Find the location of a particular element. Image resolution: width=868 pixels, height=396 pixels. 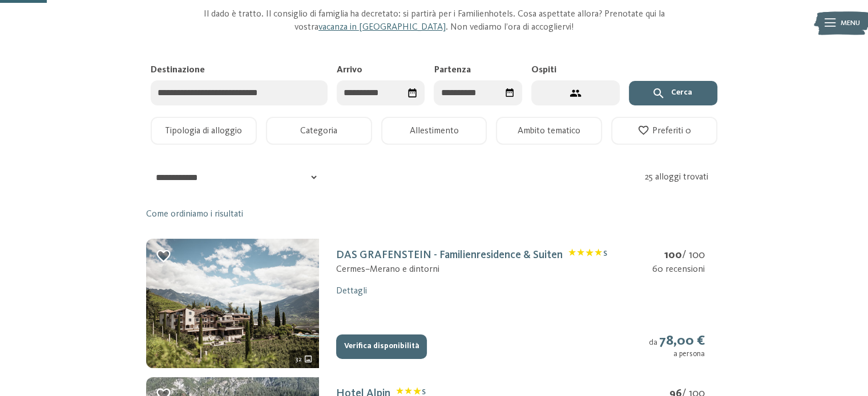

svg: 2 ospiti – 1 camera is located at coordinates (575, 93).